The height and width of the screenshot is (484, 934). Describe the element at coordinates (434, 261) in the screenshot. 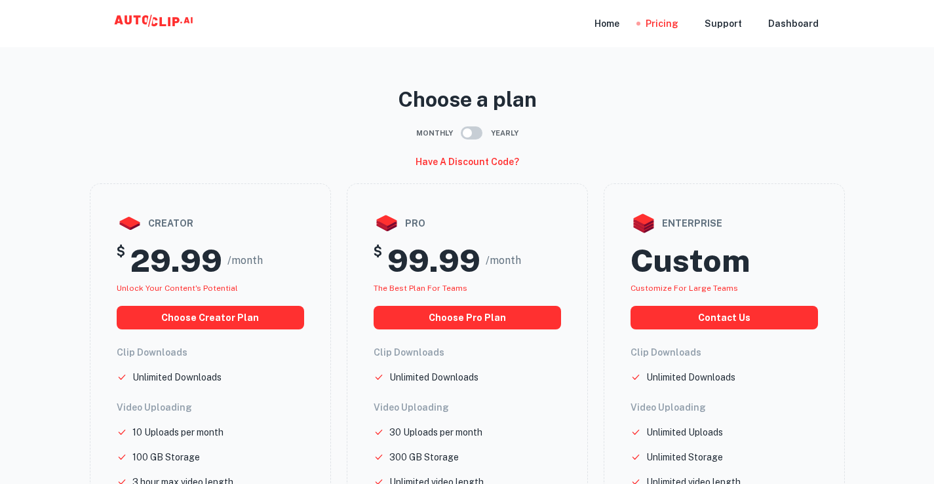

I see `h2: 99.99` at that location.